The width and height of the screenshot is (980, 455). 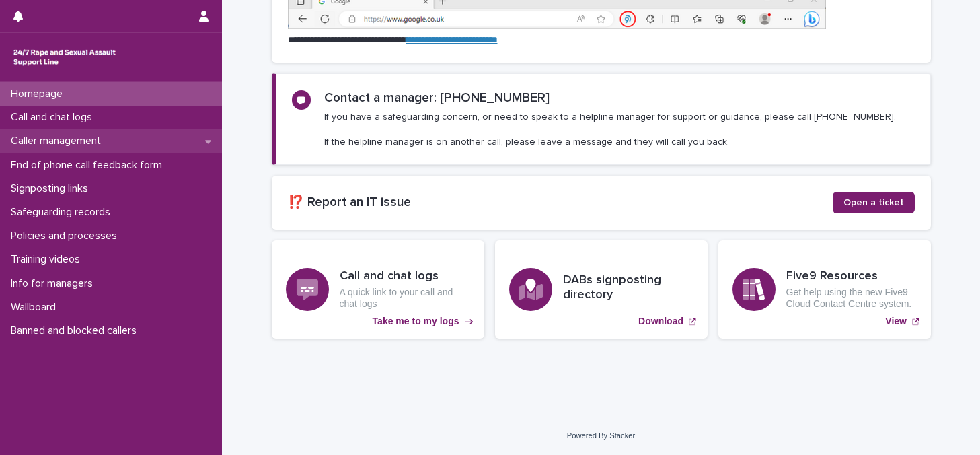 What do you see at coordinates (405, 277) in the screenshot?
I see `h3: Call and chat logs` at bounding box center [405, 277].